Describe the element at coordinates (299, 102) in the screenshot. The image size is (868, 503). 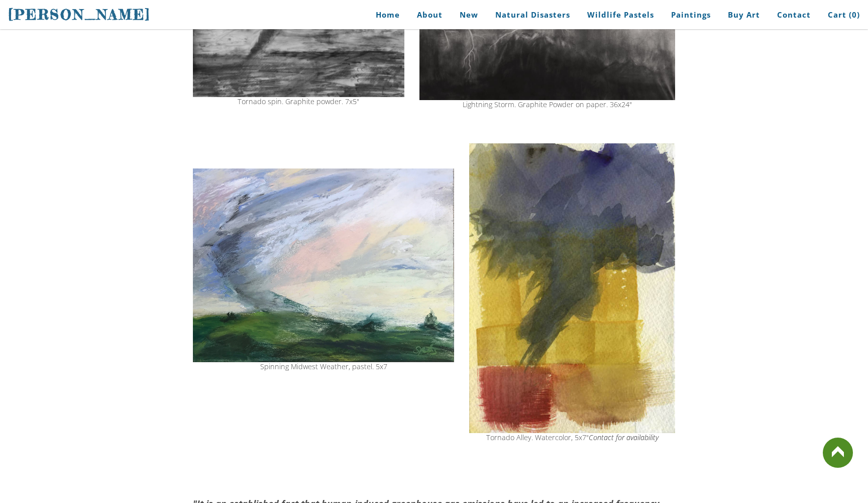
I see `div: Tornado spin. Graphite powder. 7x5"` at that location.